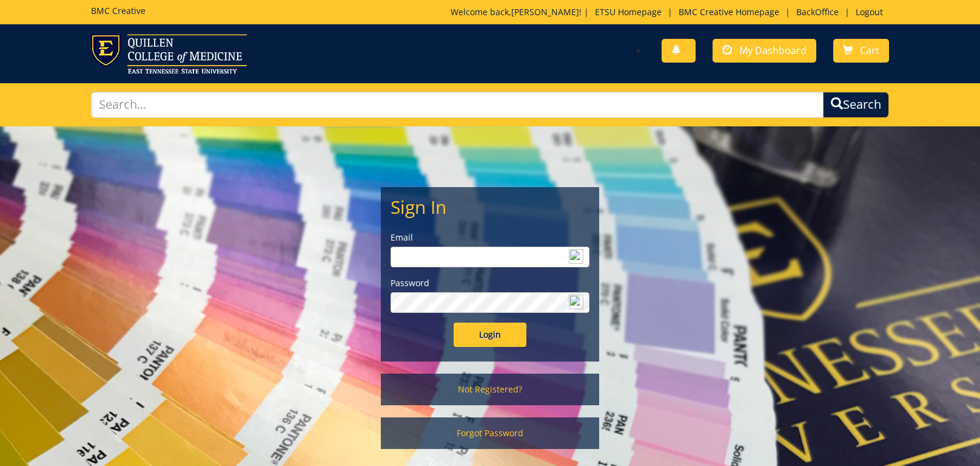  What do you see at coordinates (669, 12) in the screenshot?
I see `p: Welcome back, ! | | | |` at bounding box center [669, 12].